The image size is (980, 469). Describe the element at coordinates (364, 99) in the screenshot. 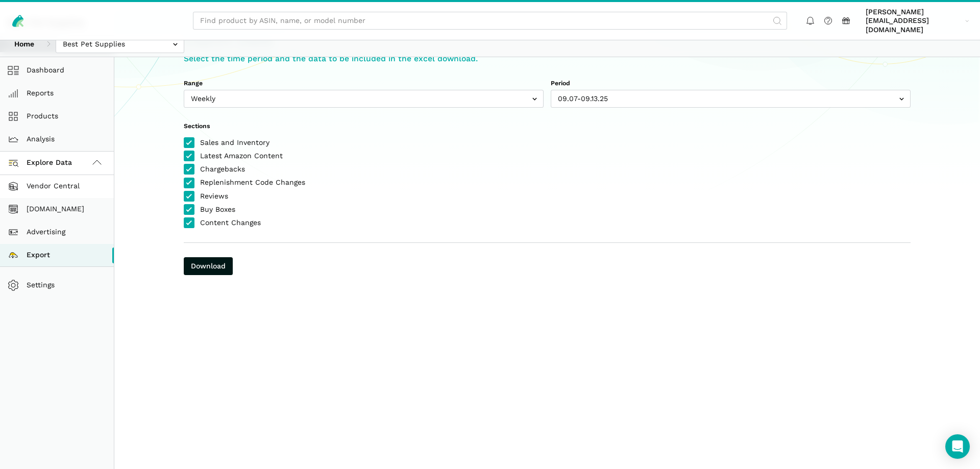

I see `input: Weekly` at that location.